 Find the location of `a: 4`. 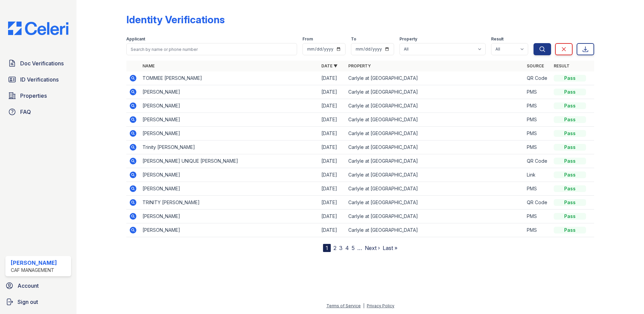

a: 4 is located at coordinates (347, 248).